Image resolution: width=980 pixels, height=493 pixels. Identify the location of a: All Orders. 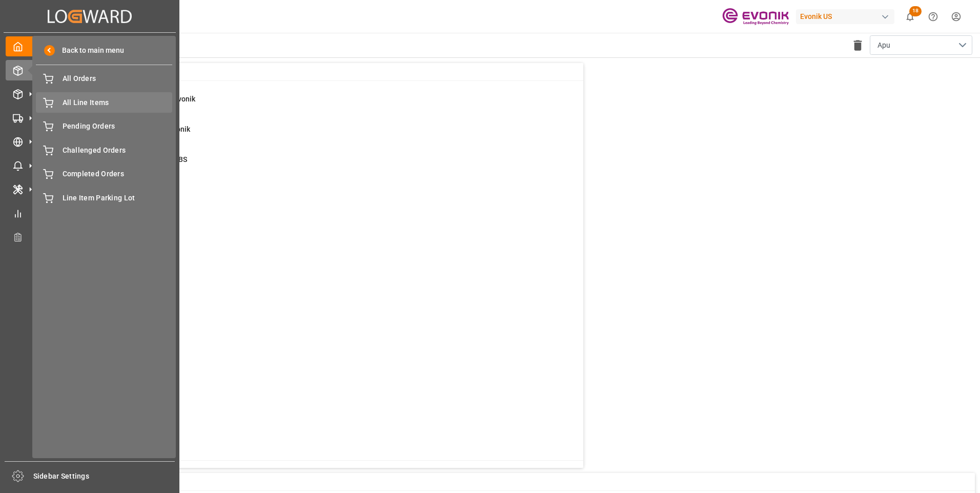
(104, 78).